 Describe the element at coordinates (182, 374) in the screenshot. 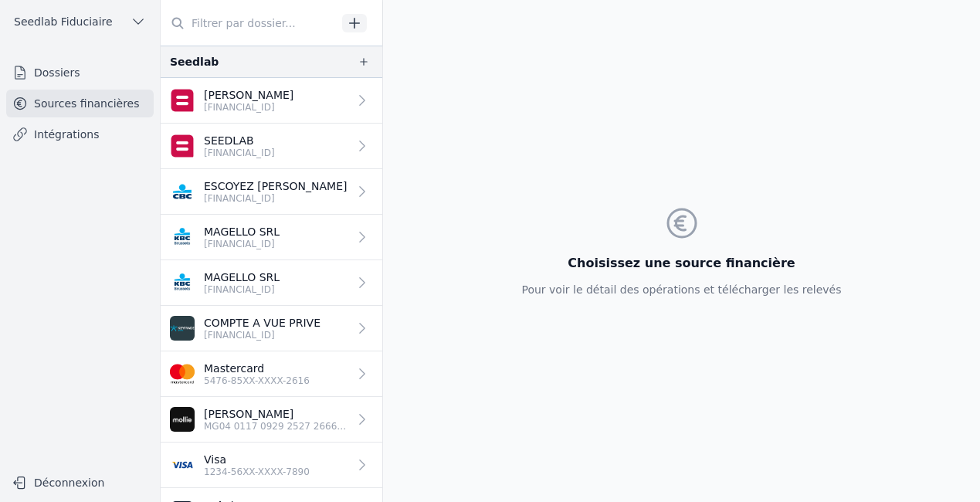

I see `img: imageedit_2_6530439554.png` at that location.